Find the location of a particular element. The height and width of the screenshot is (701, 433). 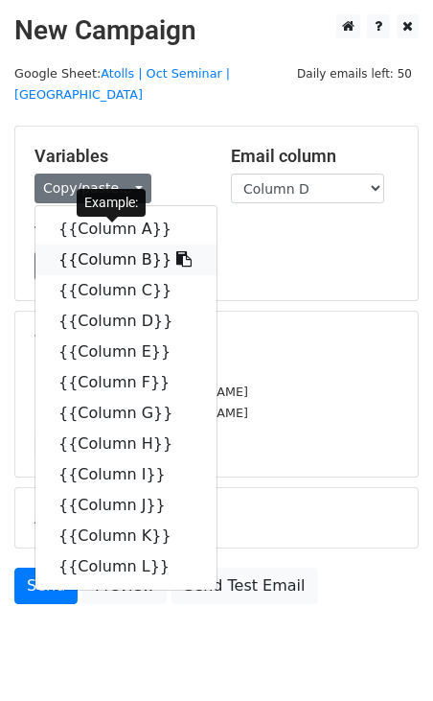

a: {{Column G}} is located at coordinates (126, 413).